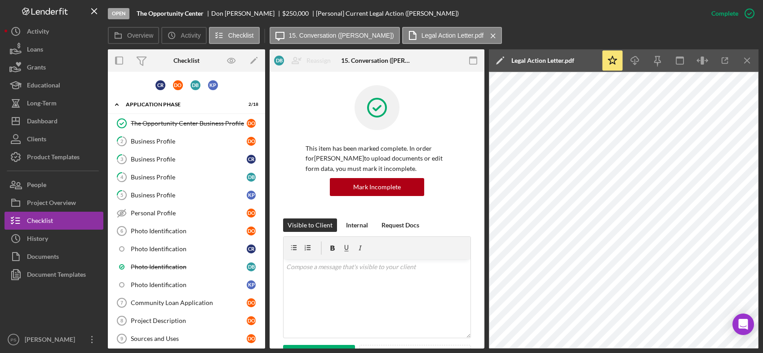  I want to click on a: Dashboard, so click(54, 121).